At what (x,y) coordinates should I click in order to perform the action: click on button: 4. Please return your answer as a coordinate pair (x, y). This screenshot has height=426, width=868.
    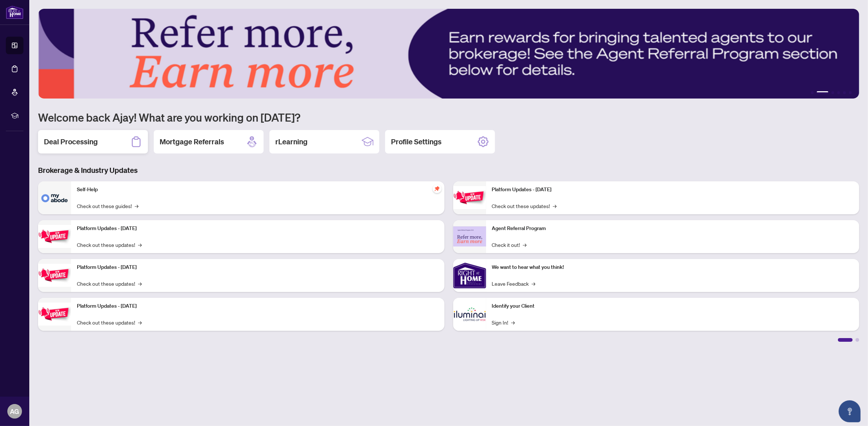
    Looking at the image, I should click on (839, 93).